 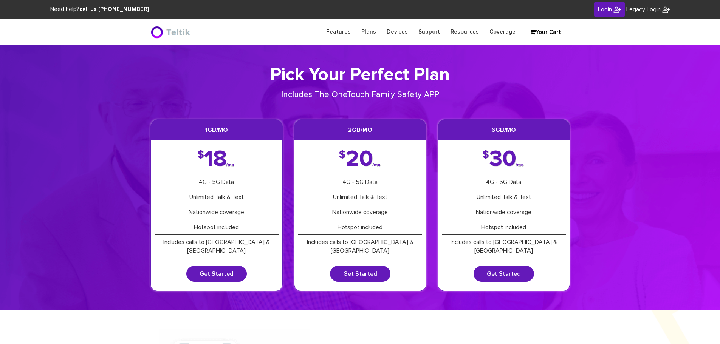 I want to click on a: Devices, so click(x=397, y=32).